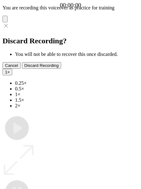 The height and width of the screenshot is (189, 141). What do you see at coordinates (77, 54) in the screenshot?
I see `li: You will not be able to recover this once discarded.` at bounding box center [77, 54].